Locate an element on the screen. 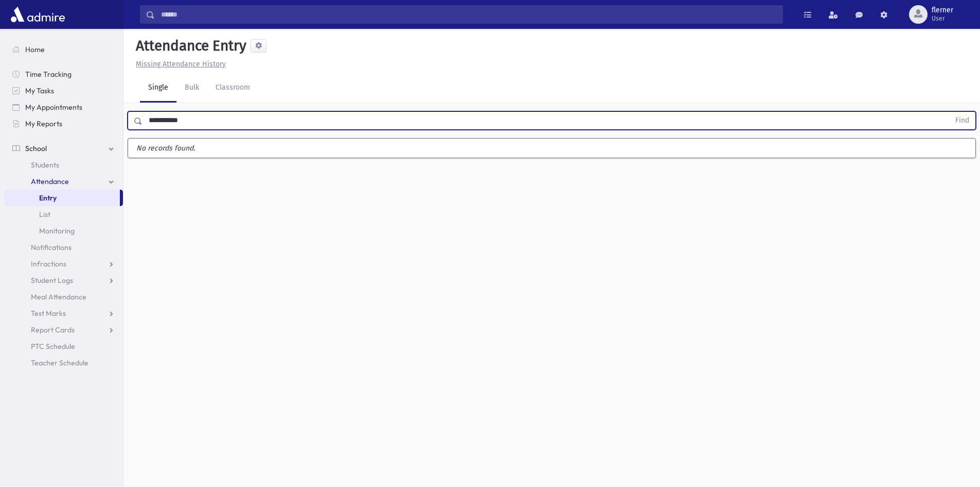 The width and height of the screenshot is (980, 487). span: Teacher Schedule is located at coordinates (60, 363).